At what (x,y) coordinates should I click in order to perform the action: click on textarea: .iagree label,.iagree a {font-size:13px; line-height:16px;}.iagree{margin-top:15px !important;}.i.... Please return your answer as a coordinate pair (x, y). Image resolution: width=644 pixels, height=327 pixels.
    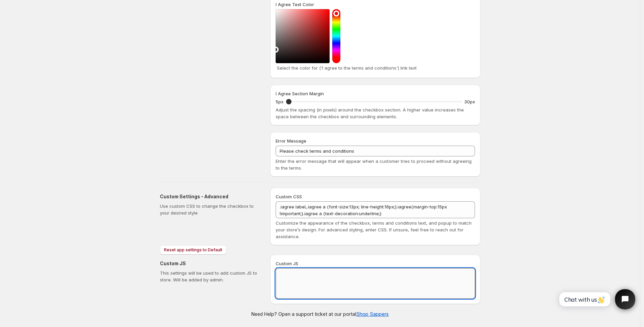
    Looking at the image, I should click on (375, 209).